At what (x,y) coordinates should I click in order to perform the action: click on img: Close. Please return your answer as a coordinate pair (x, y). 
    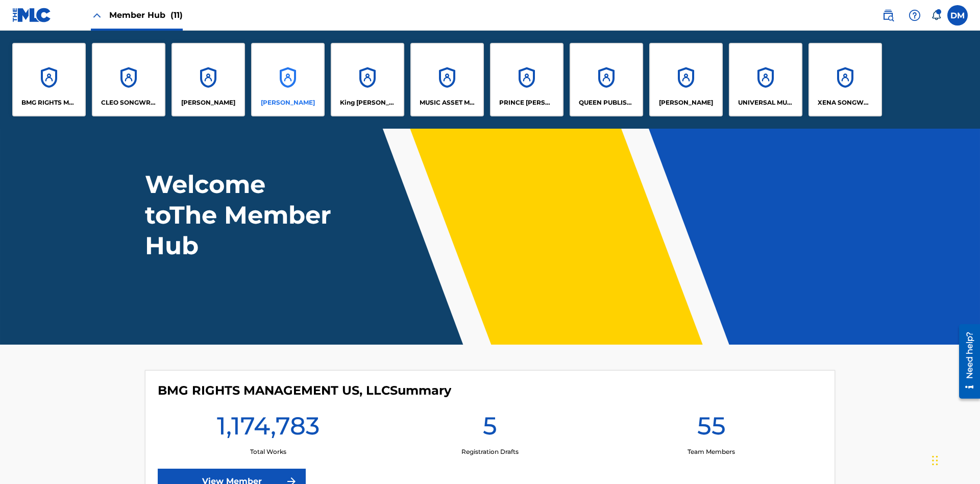
    Looking at the image, I should click on (97, 15).